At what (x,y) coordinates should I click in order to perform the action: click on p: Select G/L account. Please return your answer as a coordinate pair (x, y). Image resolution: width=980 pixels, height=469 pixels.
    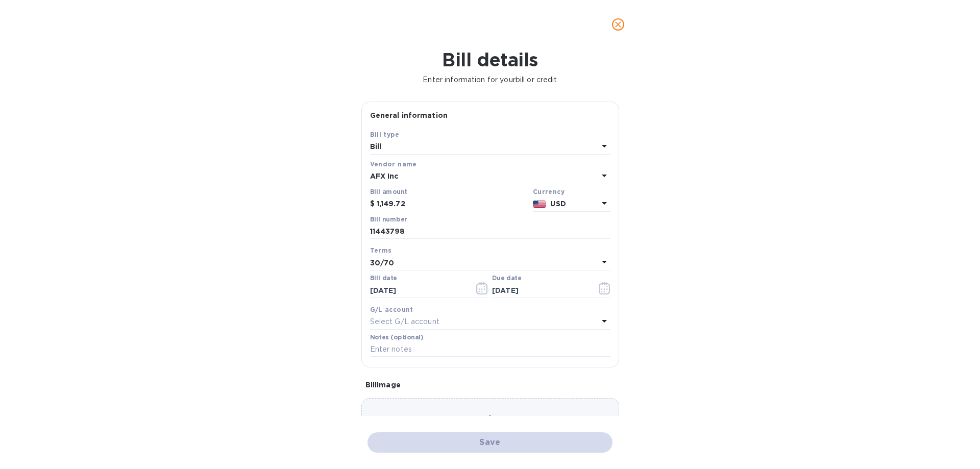
    Looking at the image, I should click on (405, 321).